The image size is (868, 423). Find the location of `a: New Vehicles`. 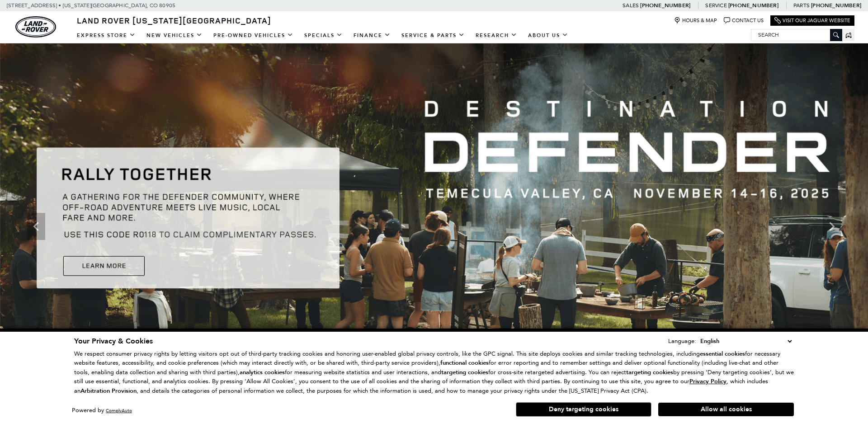

a: New Vehicles is located at coordinates (174, 35).